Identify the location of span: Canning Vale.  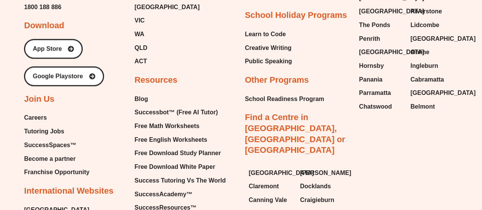
(268, 200).